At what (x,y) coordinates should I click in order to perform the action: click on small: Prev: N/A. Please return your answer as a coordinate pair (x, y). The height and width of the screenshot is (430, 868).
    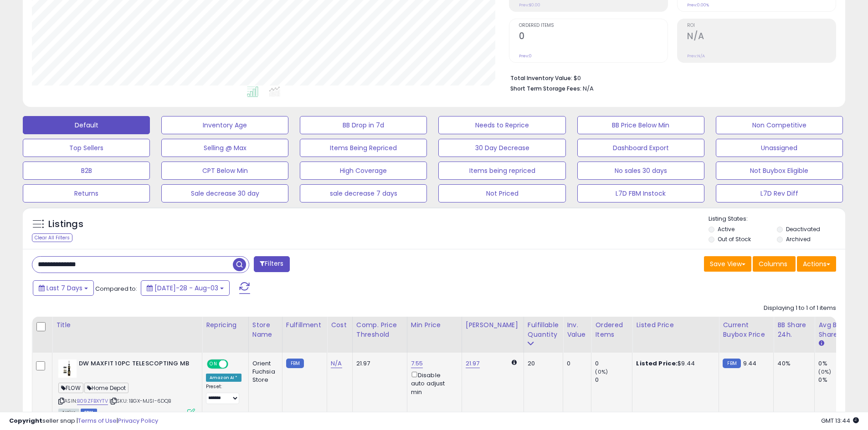
    Looking at the image, I should click on (696, 56).